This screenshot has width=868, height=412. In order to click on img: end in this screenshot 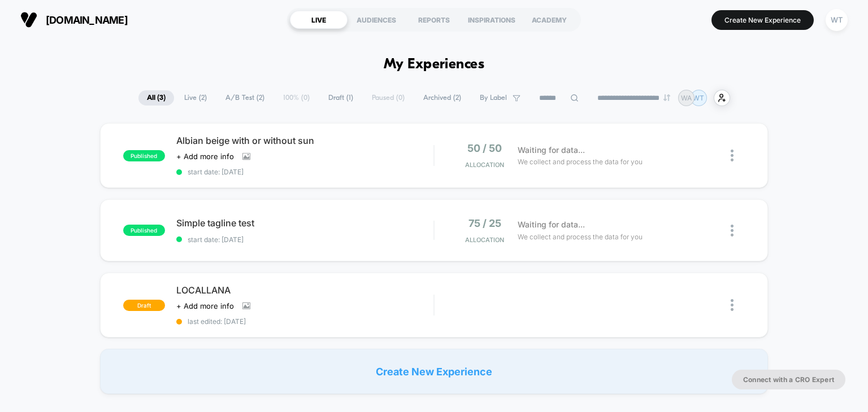, I will do `click(667, 97)`.